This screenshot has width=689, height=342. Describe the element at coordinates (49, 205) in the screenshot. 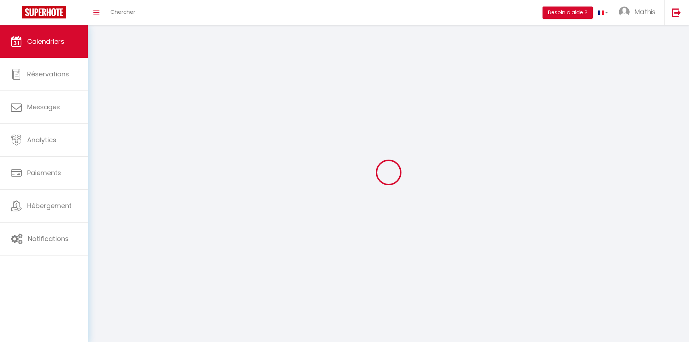

I see `span: Hébergement` at that location.